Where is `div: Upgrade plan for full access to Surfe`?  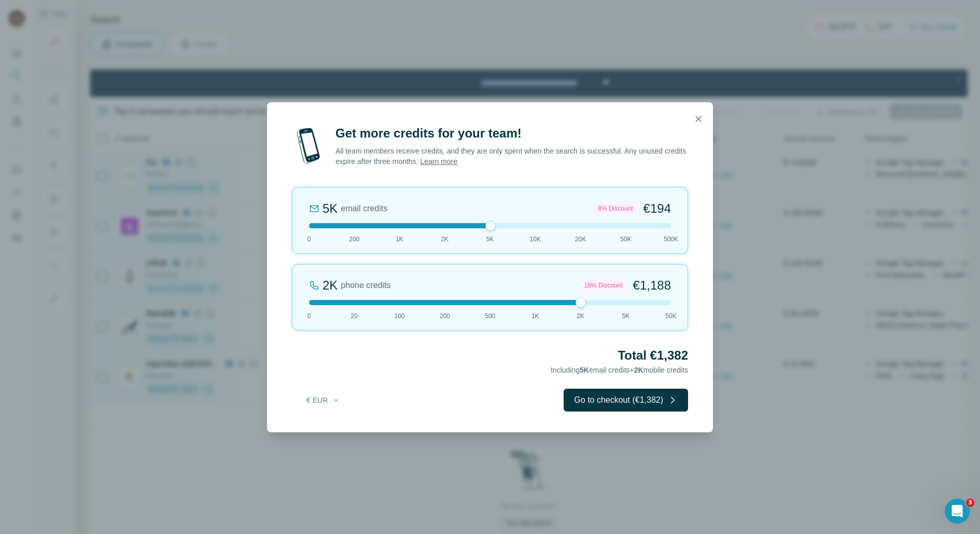 div: Upgrade plan for full access to Surfe is located at coordinates (439, 14).